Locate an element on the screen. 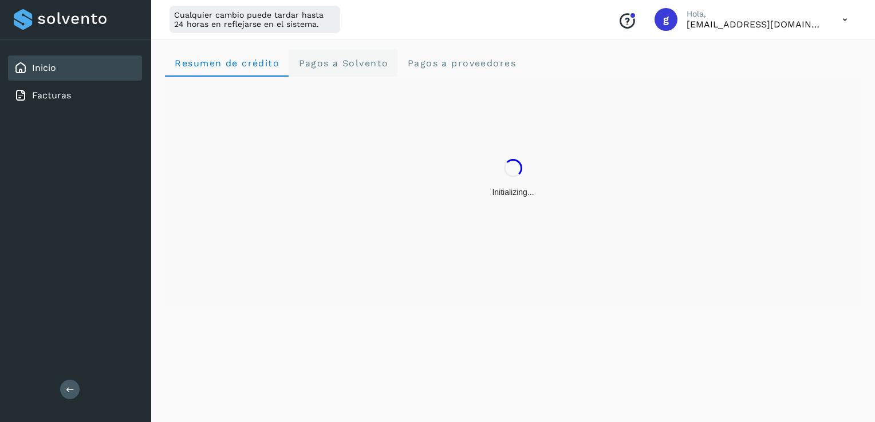 The image size is (875, 422). p: gcervantes@transportesteb.com is located at coordinates (755, 24).